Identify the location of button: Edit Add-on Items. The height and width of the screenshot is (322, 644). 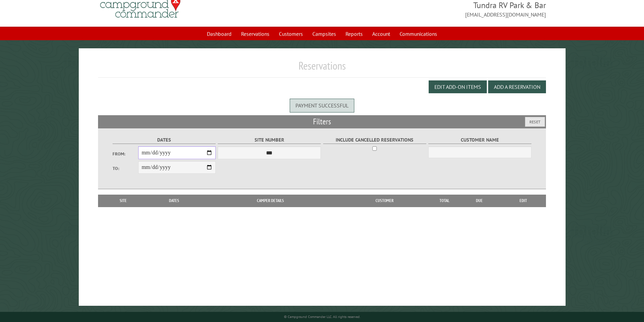
(458, 87).